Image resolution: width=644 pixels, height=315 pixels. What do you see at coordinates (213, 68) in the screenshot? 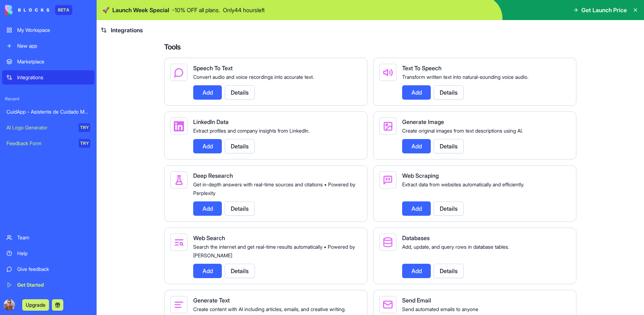
I see `span: Speech To Text` at bounding box center [213, 68].